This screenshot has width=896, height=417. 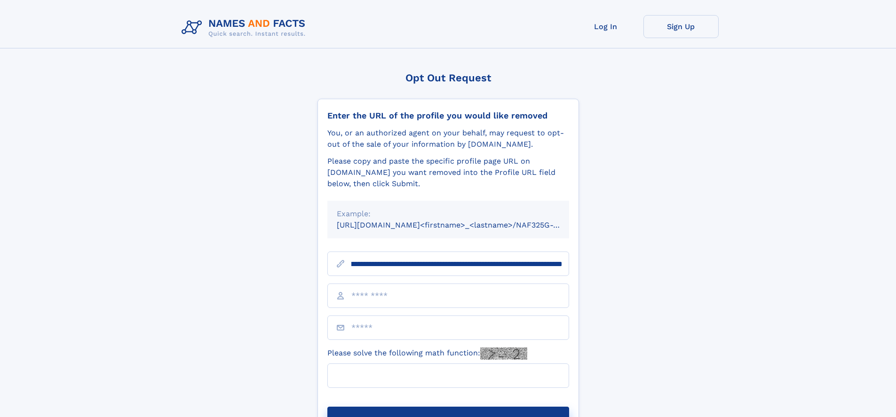 I want to click on img: Logo Names and Facts, so click(x=246, y=28).